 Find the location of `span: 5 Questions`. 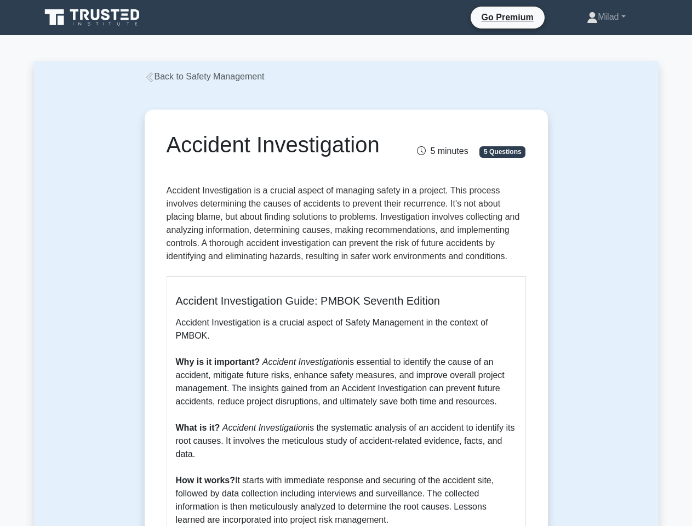

span: 5 Questions is located at coordinates (503, 152).